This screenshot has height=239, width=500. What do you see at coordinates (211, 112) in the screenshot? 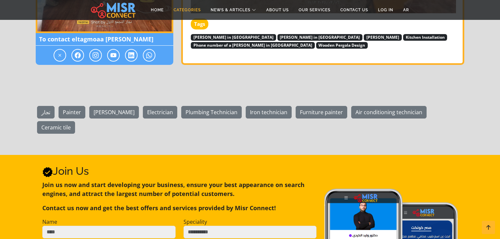
I see `a: Plumbing Technician` at bounding box center [211, 112].